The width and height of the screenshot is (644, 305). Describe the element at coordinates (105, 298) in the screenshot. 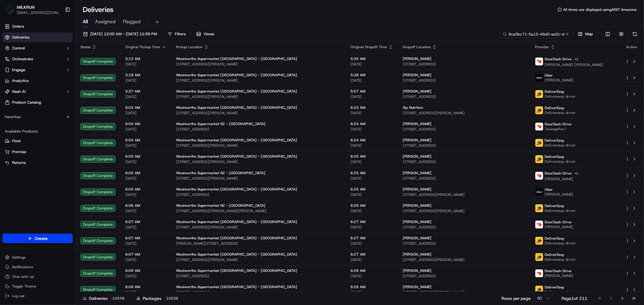

I see `div: Deliveries` at that location.